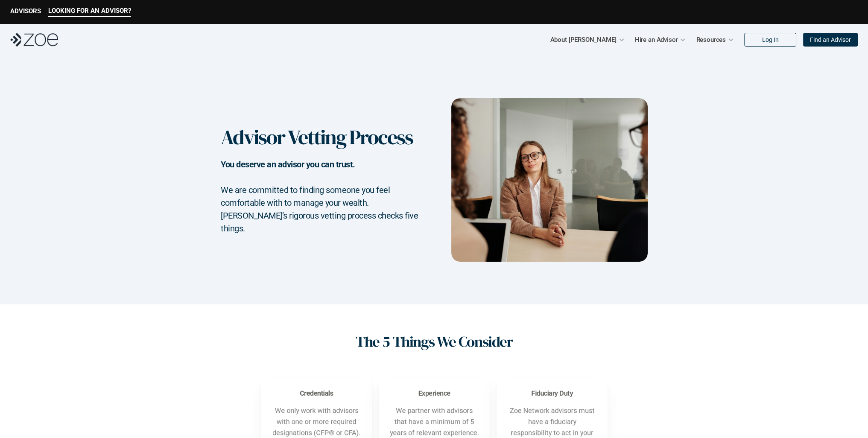 The image size is (868, 438). What do you see at coordinates (434, 341) in the screenshot?
I see `h1: The 5 Things We Consider` at bounding box center [434, 341].